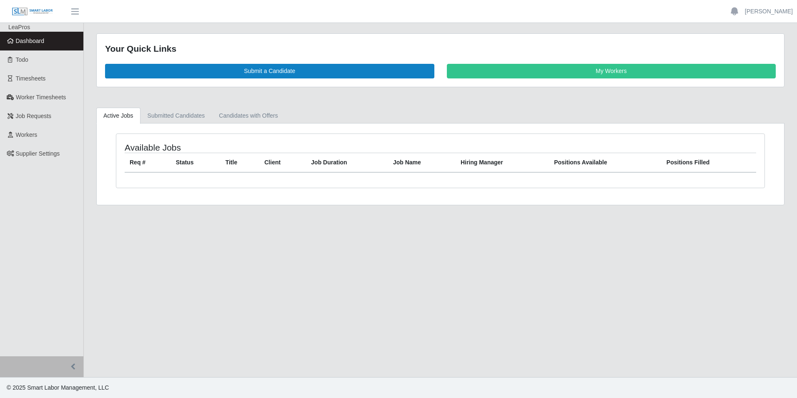 This screenshot has height=398, width=797. I want to click on th: Req #, so click(148, 162).